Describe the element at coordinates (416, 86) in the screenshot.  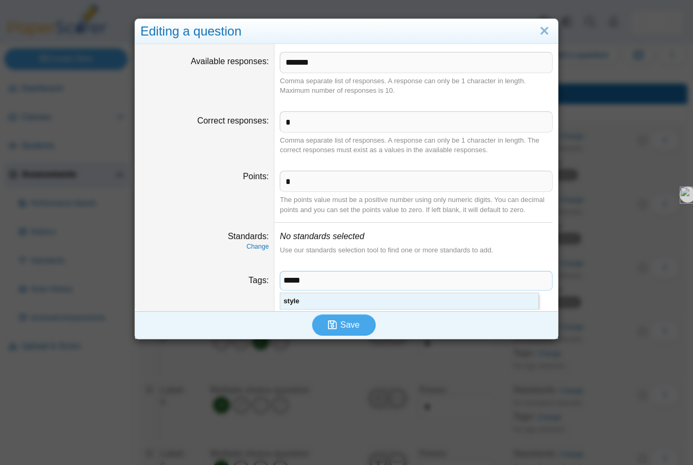
I see `div: Comma separate list of responses. A response can only be 1 character in length. Maximum number of...` at that location.